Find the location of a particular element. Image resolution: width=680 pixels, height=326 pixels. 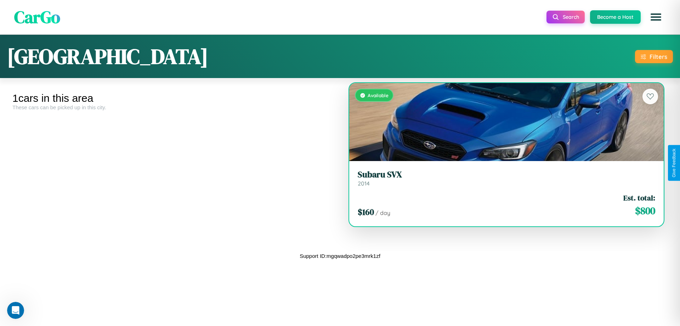

span: $ 800 is located at coordinates (645, 210).